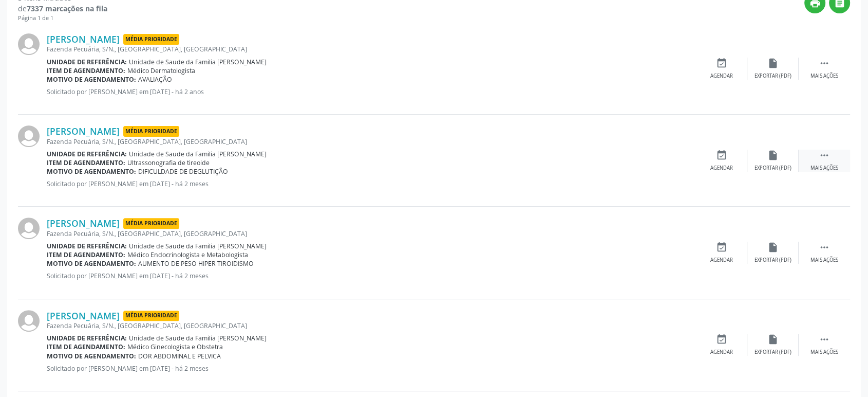  Describe the element at coordinates (195, 263) in the screenshot. I see `span: AUMENTO DE PESO HIPER TIROIDISMO` at that location.